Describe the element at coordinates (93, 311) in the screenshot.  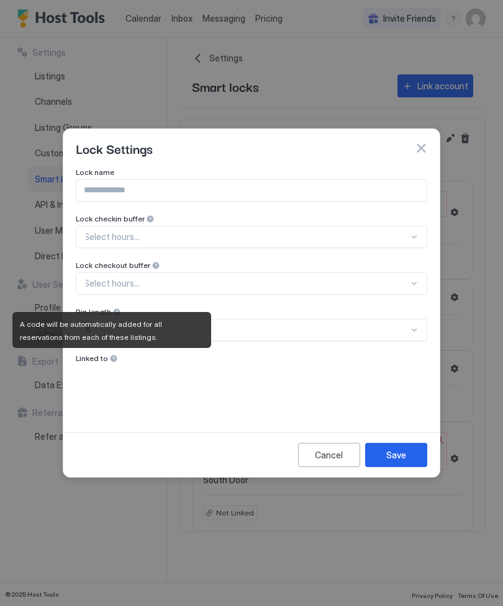
I see `span: Pin length` at that location.